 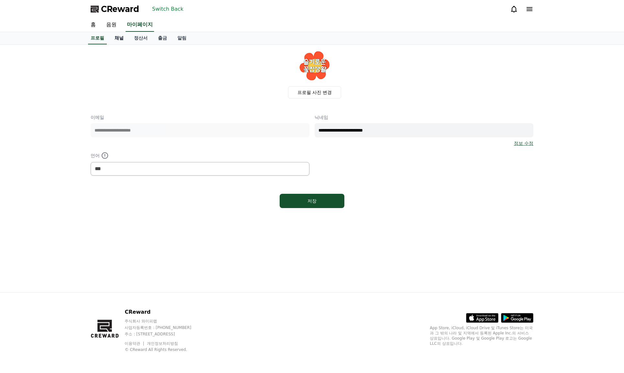 I want to click on p: CReward, so click(x=164, y=312).